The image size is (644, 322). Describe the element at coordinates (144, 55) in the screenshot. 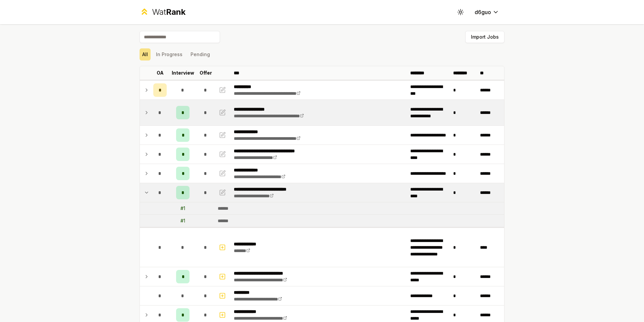

I see `button: All` at that location.